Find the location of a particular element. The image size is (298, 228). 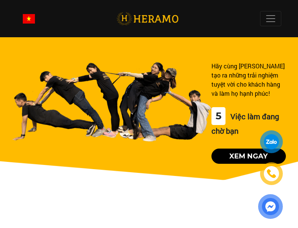

a: phone-icon is located at coordinates (272, 174).